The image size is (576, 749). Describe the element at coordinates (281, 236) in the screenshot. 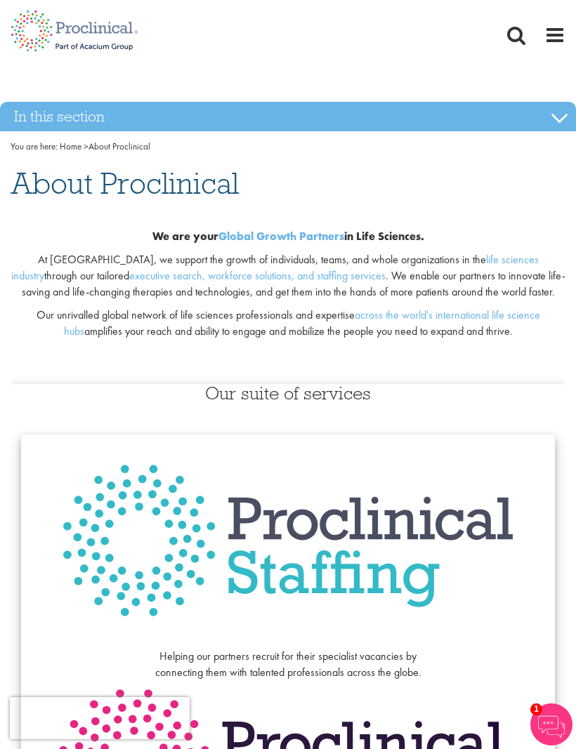

I see `a: Global Growth Partners` at that location.